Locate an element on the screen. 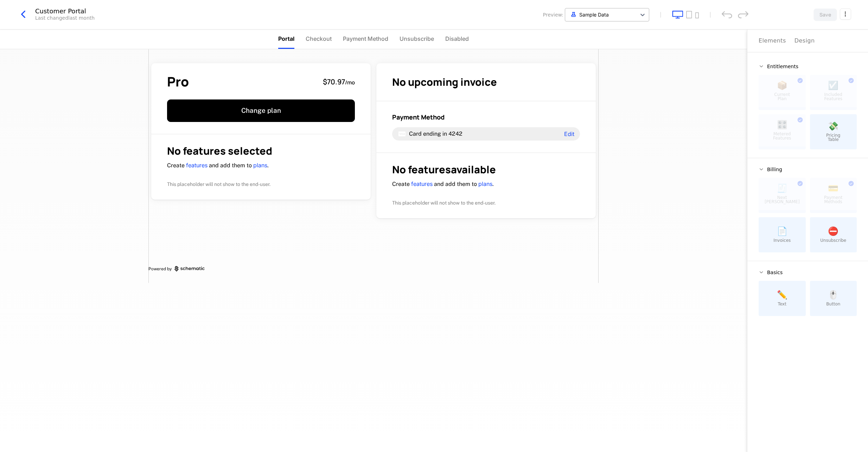 This screenshot has width=868, height=452. div: Customer Portal is located at coordinates (64, 11).